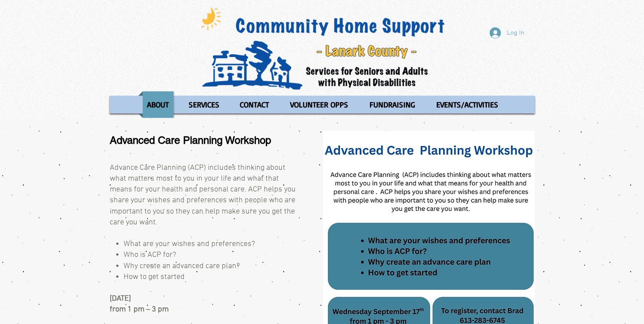 The width and height of the screenshot is (644, 324). What do you see at coordinates (158, 104) in the screenshot?
I see `a: ABOUT` at bounding box center [158, 104].